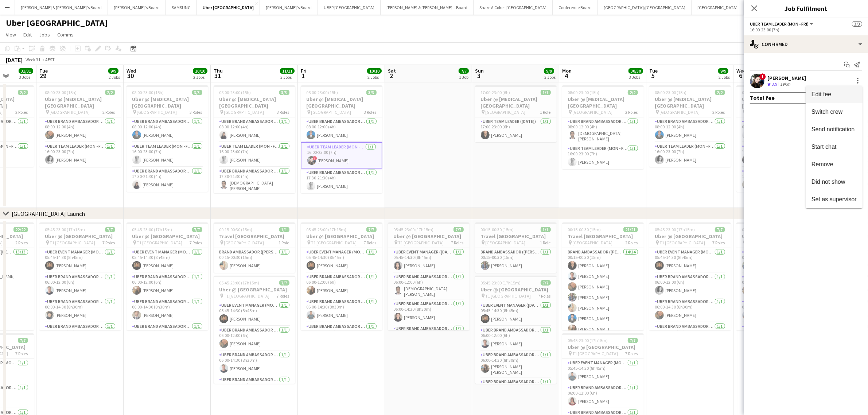 This screenshot has height=415, width=868. Describe the element at coordinates (834, 130) in the screenshot. I see `button: Send notification` at that location.